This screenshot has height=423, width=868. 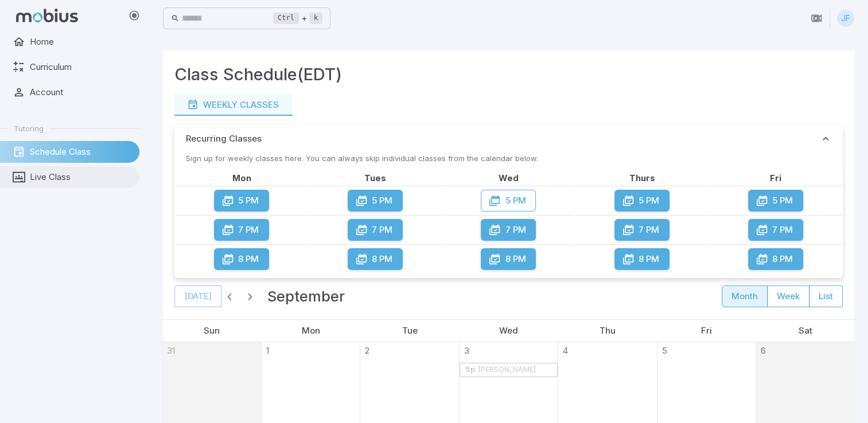 I want to click on h2: September, so click(x=306, y=296).